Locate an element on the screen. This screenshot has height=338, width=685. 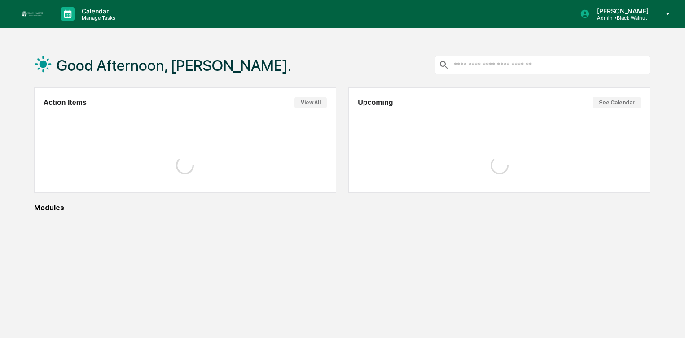
h2: Upcoming is located at coordinates (375, 103).